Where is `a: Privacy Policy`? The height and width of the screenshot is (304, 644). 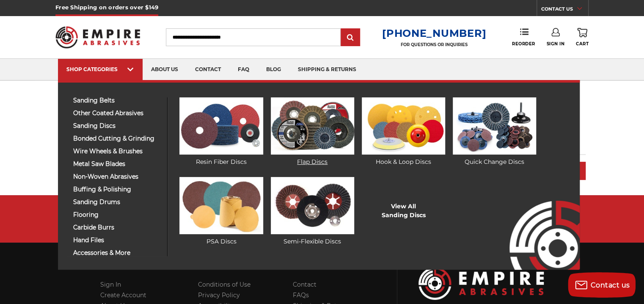
a: Privacy Policy is located at coordinates (219, 295).